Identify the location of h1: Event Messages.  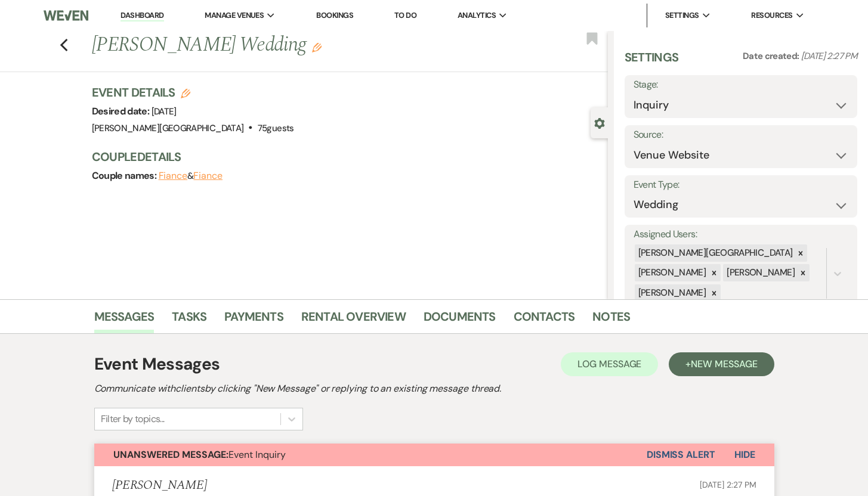
(157, 364).